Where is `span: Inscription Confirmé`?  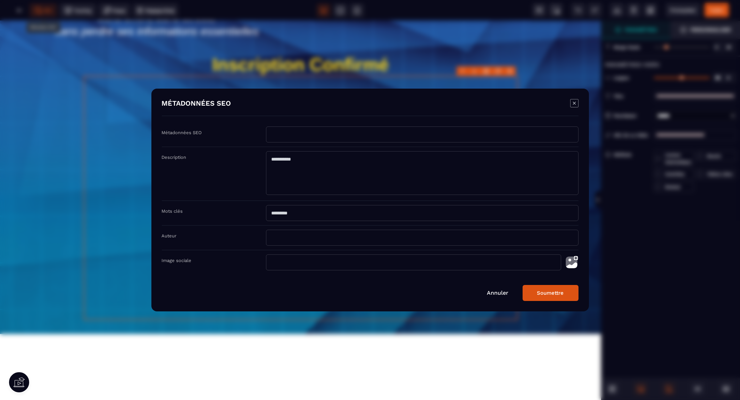
span: Inscription Confirmé is located at coordinates (300, 44).